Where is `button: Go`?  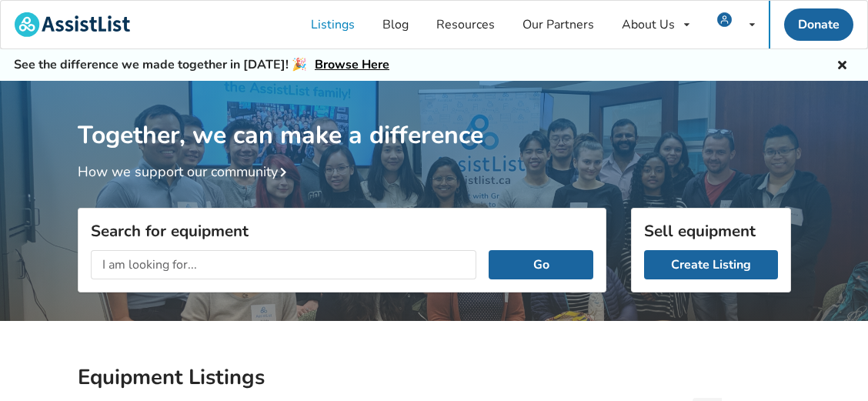
button: Go is located at coordinates (540, 265).